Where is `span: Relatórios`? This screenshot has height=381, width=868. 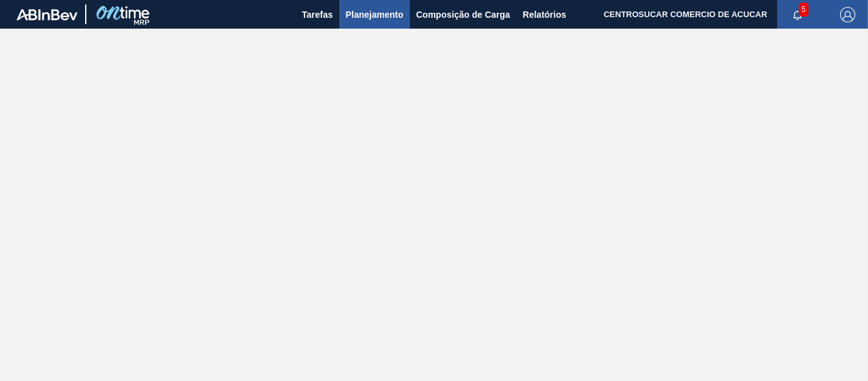
span: Relatórios is located at coordinates (544, 14).